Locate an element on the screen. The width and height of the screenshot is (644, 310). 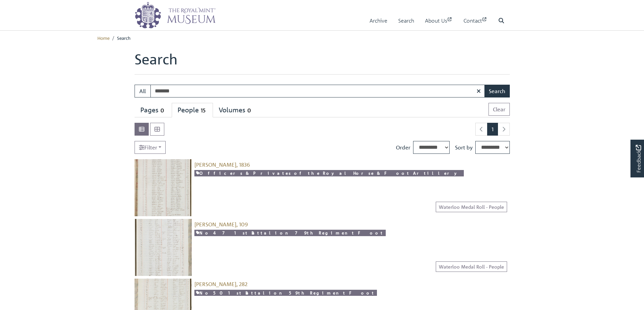
span: 15 is located at coordinates (203, 110).